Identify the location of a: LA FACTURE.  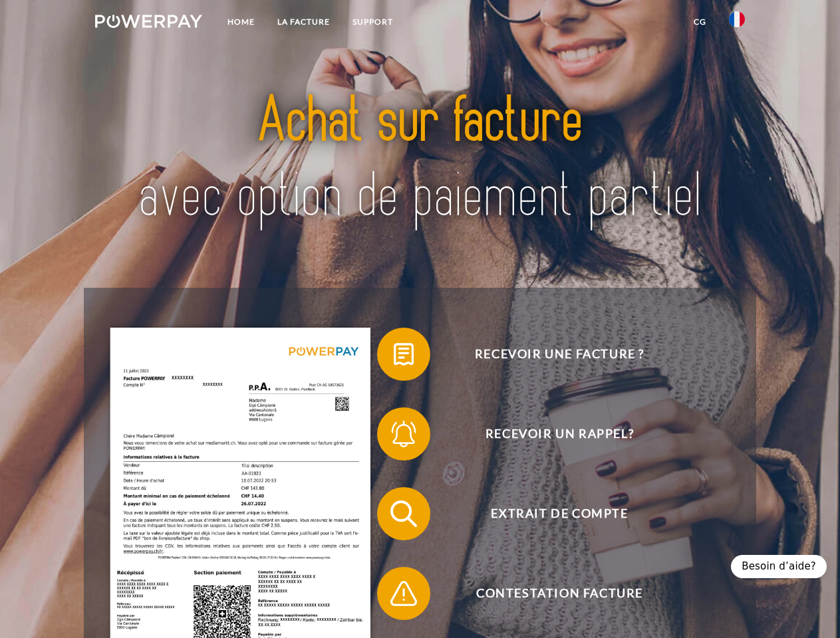
(303, 22).